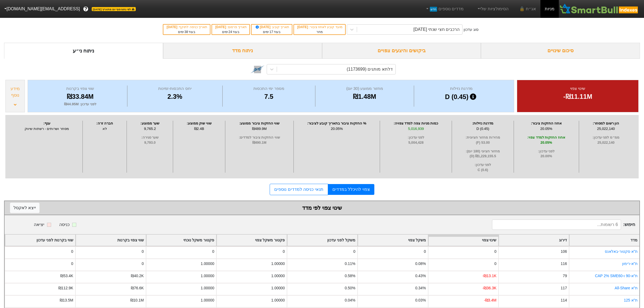 The height and width of the screenshot is (308, 644). I want to click on div: ₪40.2K, so click(137, 276).